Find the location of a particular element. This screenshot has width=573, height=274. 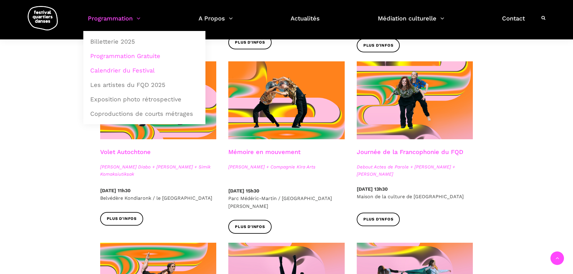

a: Billetterie 2025 is located at coordinates (144, 42).